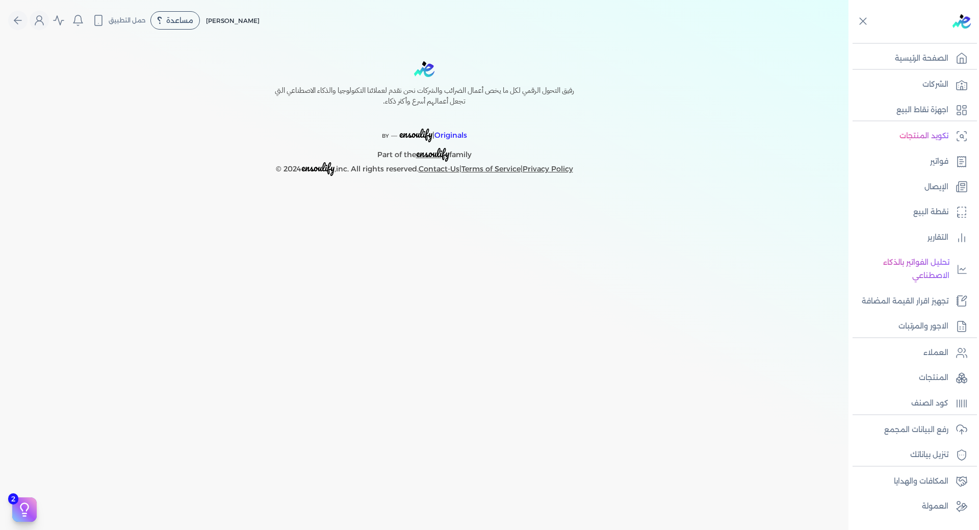  What do you see at coordinates (930, 212) in the screenshot?
I see `p: نقطة البيع` at bounding box center [930, 212].